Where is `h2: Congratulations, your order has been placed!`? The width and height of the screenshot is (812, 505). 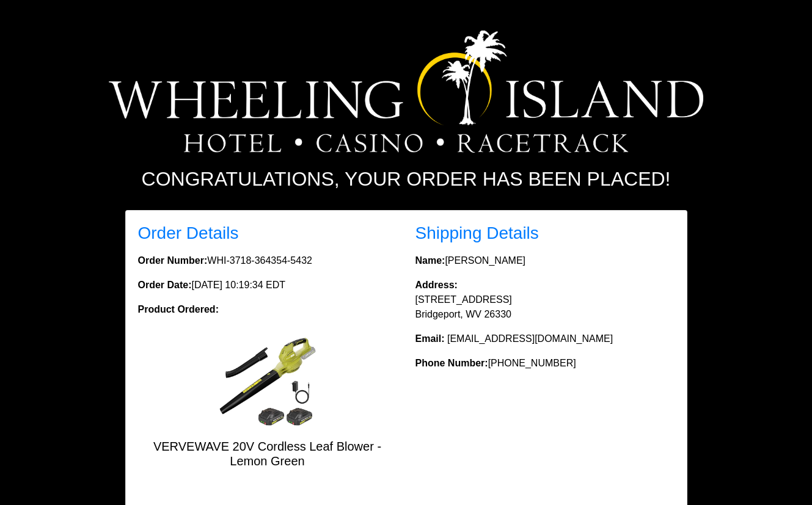
h2: Congratulations, your order has been placed! is located at coordinates (406, 179).